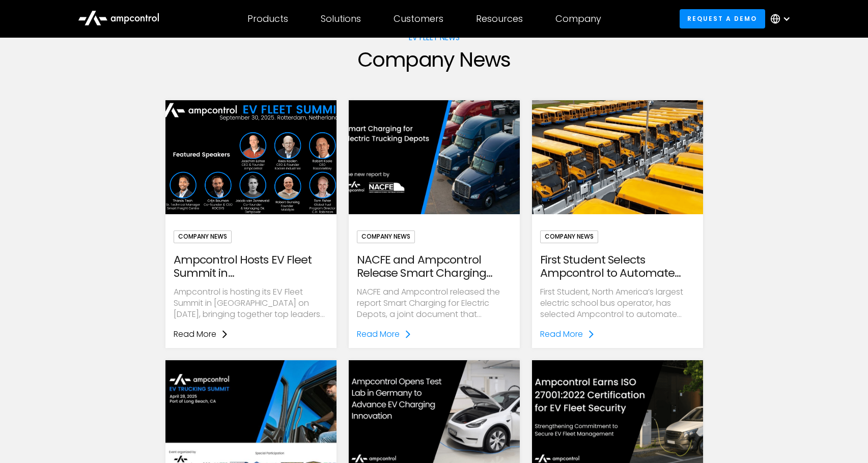 This screenshot has width=868, height=463. What do you see at coordinates (434, 303) in the screenshot?
I see `p: NACFE and Ampcontrol released the report Smart Charging for Electric Depots, a joint document tha...` at bounding box center [434, 303].